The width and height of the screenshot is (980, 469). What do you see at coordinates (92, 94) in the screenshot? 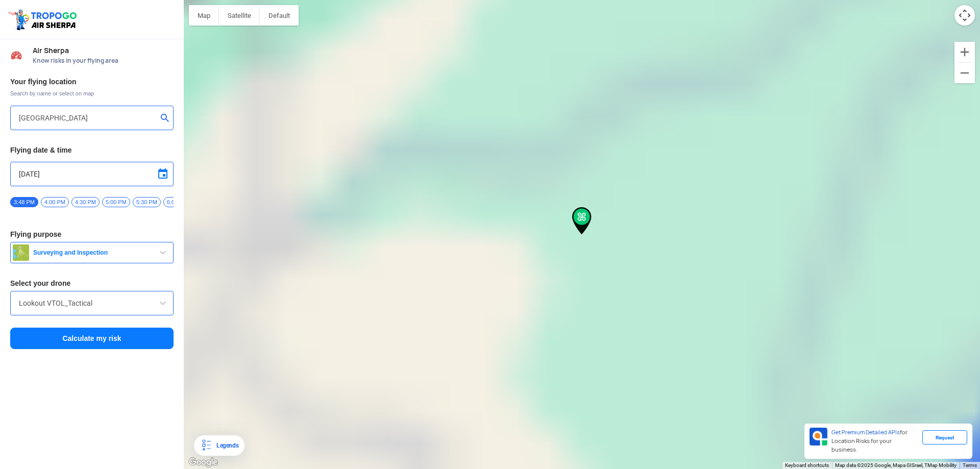
I see `span: Search by name or select on map` at bounding box center [92, 94].